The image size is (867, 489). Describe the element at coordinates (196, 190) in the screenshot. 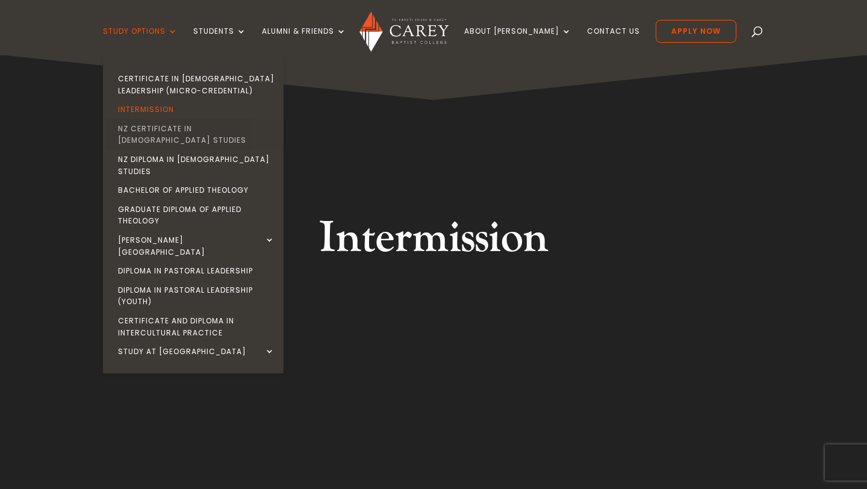

I see `a: Bachelor of Applied Theology` at that location.